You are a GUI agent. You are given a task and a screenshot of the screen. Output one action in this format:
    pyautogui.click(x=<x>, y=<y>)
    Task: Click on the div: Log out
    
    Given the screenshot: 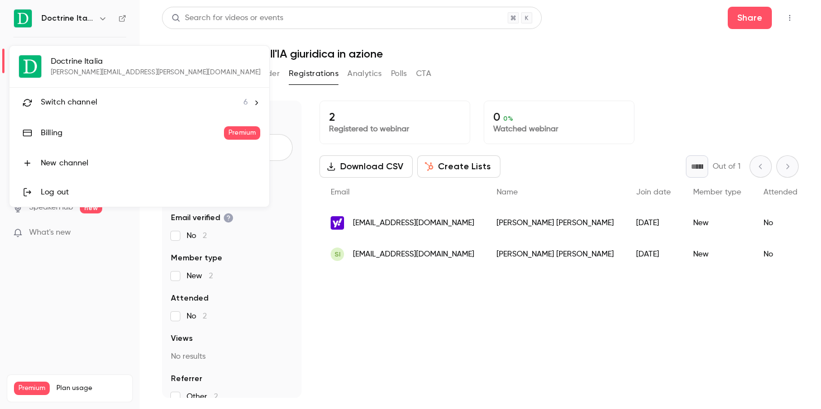 What is the action you would take?
    pyautogui.click(x=150, y=192)
    